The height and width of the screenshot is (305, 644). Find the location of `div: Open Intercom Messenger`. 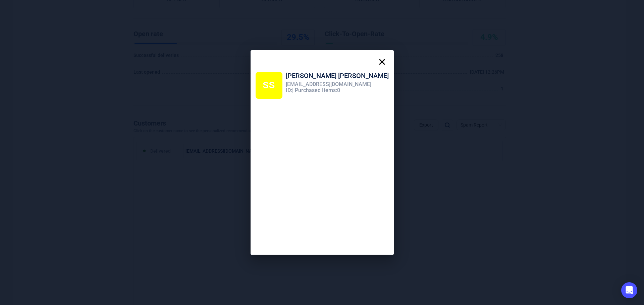

div: Open Intercom Messenger is located at coordinates (629, 290).